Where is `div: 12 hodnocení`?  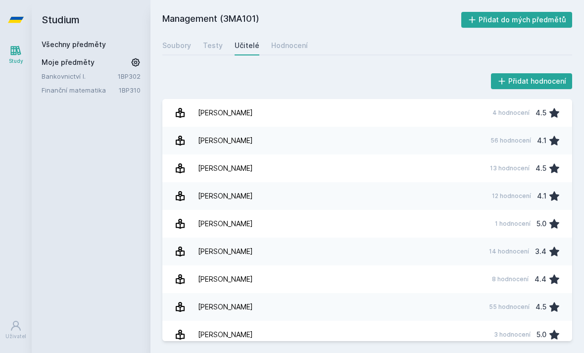
div: 12 hodnocení is located at coordinates (511, 196).